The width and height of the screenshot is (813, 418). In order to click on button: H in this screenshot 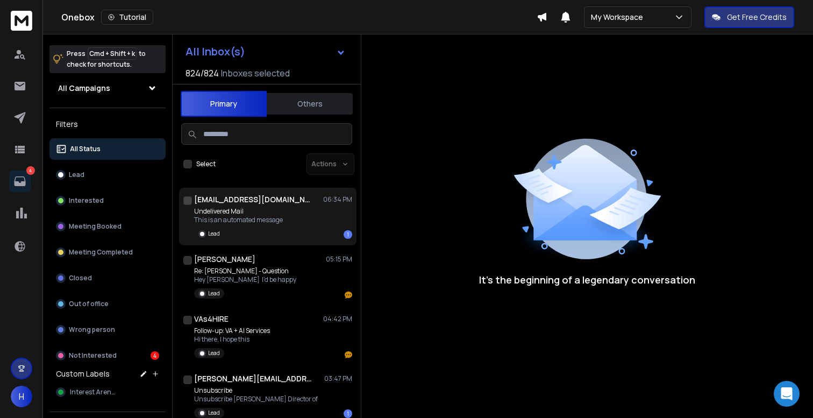, I will do `click(22, 396)`.